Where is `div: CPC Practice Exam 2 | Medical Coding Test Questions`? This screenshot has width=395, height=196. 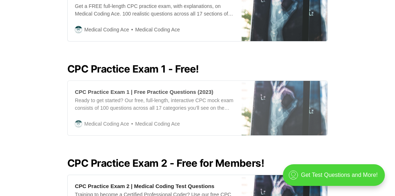
div: CPC Practice Exam 2 | Medical Coding Test Questions is located at coordinates (145, 186).